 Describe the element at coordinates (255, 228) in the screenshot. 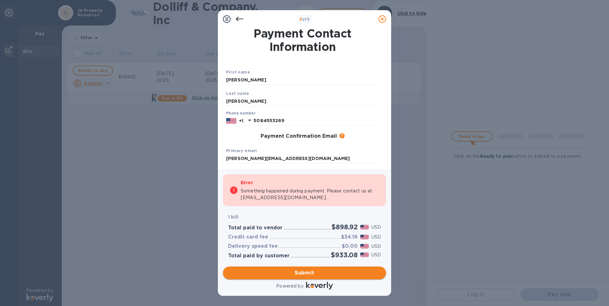

I see `h3: Total paid to vendor` at that location.